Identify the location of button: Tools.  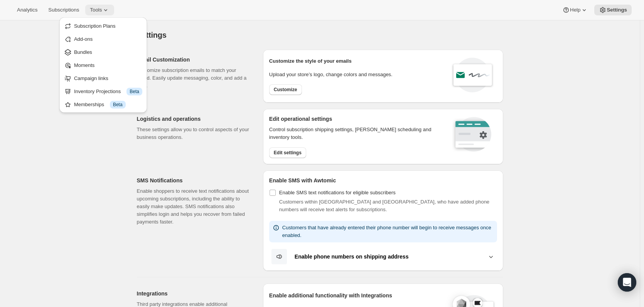
(100, 10).